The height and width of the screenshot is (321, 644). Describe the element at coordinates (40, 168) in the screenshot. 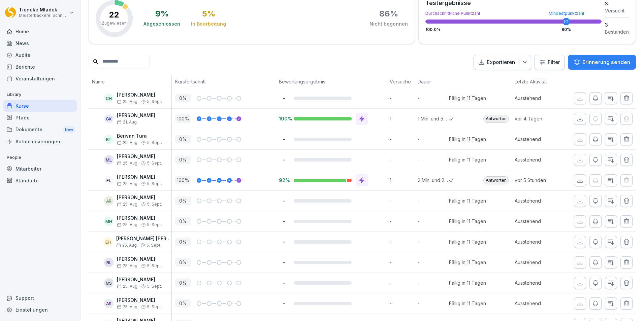

I see `div: Mitarbeiter` at that location.